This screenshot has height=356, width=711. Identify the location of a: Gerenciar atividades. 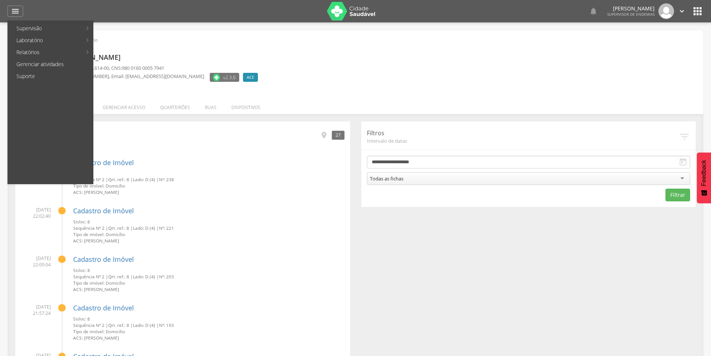
(51, 64).